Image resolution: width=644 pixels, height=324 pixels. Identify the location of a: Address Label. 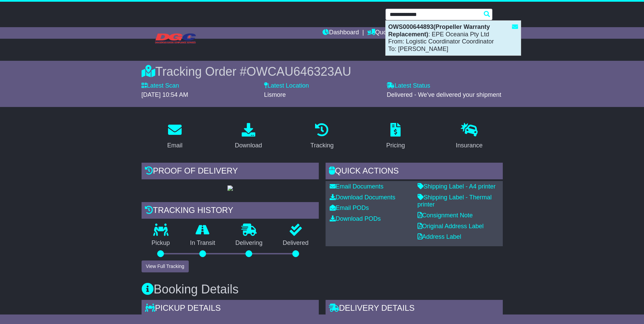
(439, 237).